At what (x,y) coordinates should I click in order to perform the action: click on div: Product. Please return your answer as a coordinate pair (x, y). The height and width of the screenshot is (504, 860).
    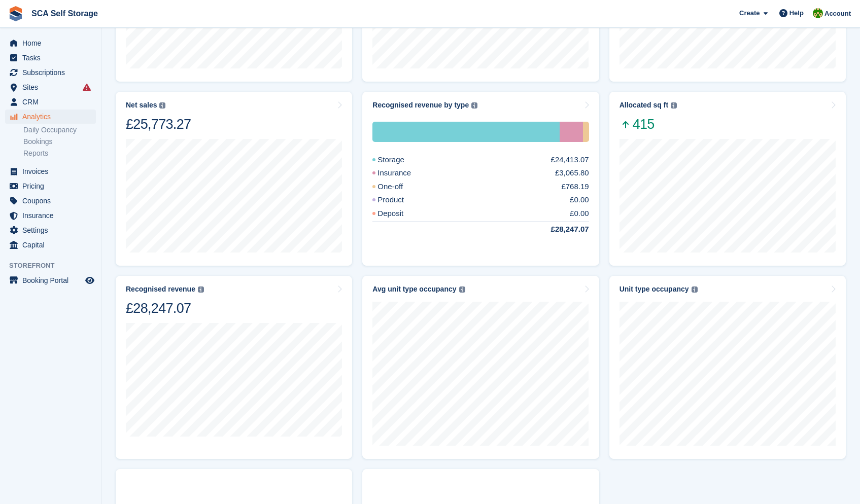
    Looking at the image, I should click on (400, 200).